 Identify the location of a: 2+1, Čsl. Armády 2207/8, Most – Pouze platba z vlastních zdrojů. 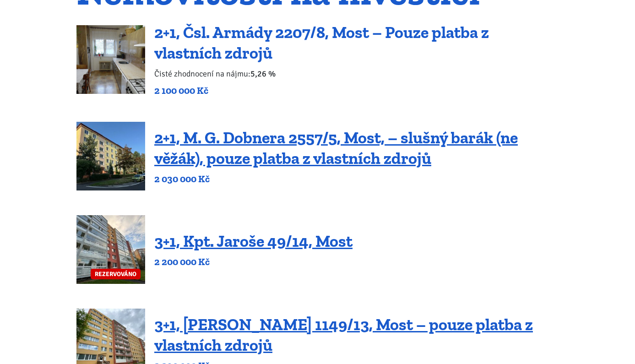
(322, 42).